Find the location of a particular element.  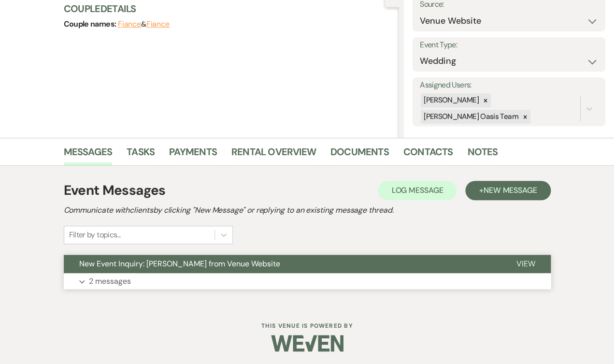

h2: Communicate with clients by clicking "New Message" or replying to an existing message thread. is located at coordinates (308, 210).